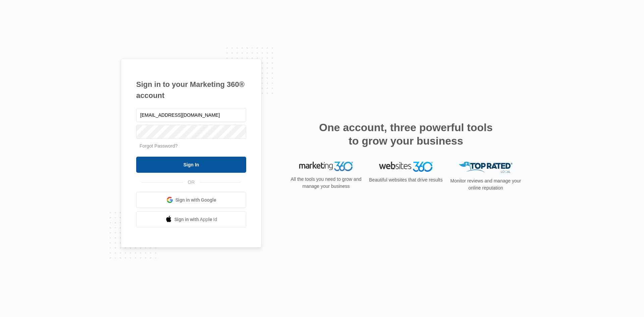  What do you see at coordinates (191, 90) in the screenshot?
I see `h1: Sign in to your Marketing 360® account` at bounding box center [191, 90].